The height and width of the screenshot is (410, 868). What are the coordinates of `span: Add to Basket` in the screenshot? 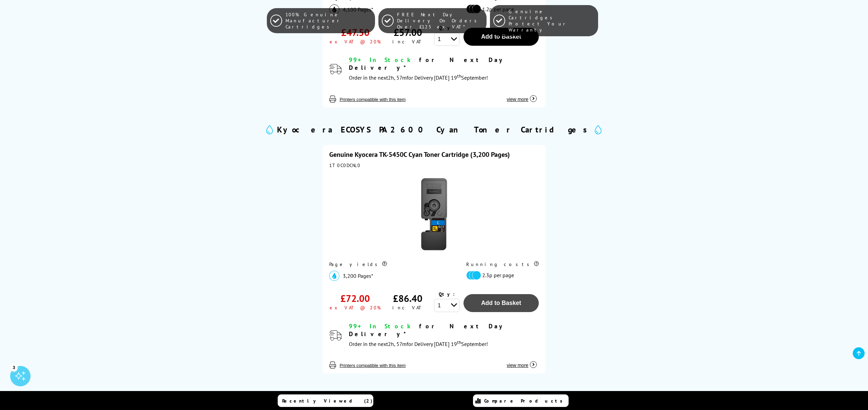 It's located at (501, 303).